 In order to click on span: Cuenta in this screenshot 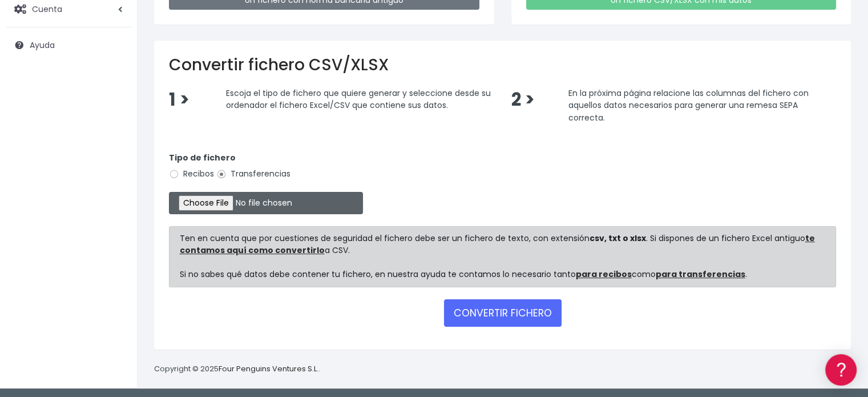, I will do `click(47, 9)`.